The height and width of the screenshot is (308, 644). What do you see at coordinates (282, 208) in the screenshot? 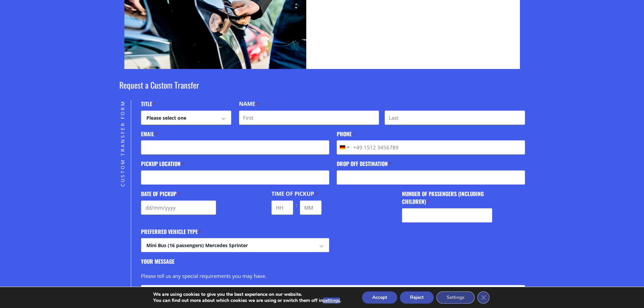
I see `input: HH` at bounding box center [282, 208].